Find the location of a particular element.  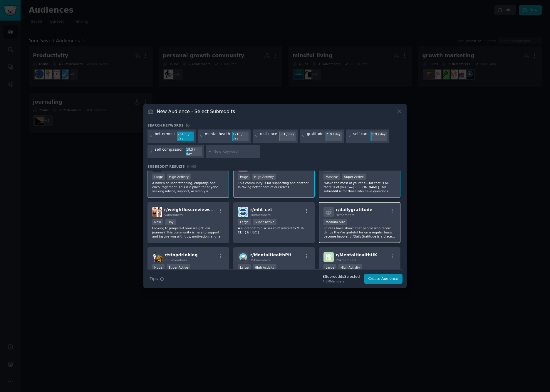

span: Tips is located at coordinates (154, 279).